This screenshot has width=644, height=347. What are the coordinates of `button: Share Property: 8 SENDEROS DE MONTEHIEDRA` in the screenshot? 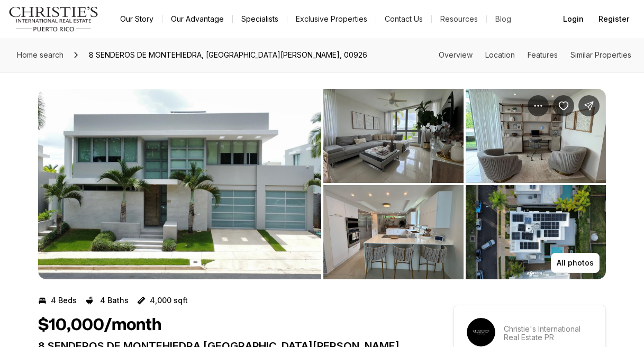 It's located at (589, 106).